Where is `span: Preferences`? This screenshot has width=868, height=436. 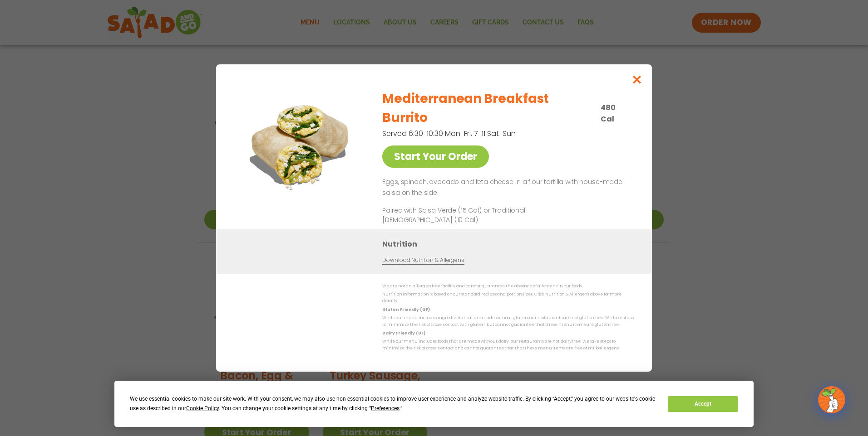
span: Preferences is located at coordinates (385, 409).